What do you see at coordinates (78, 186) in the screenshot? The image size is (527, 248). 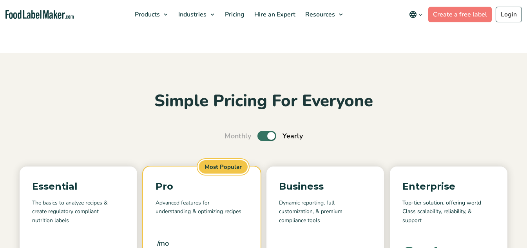 I see `p: Essential` at bounding box center [78, 186].